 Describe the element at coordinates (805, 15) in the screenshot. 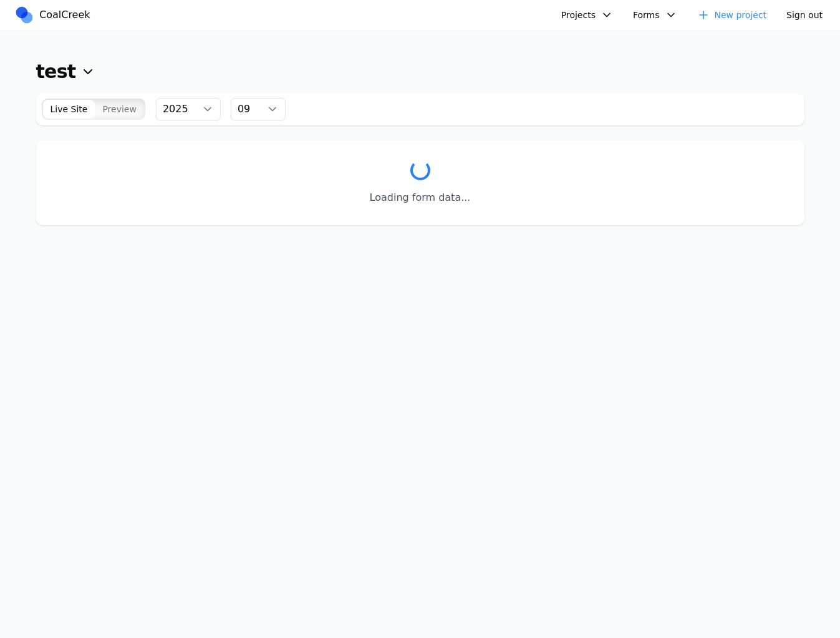

I see `button: Sign out` at that location.